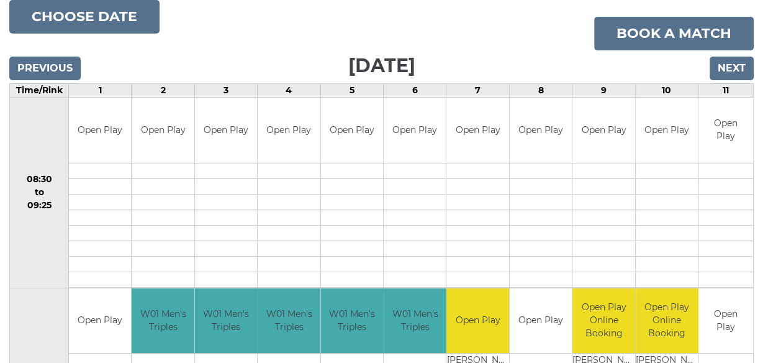 Image resolution: width=763 pixels, height=363 pixels. What do you see at coordinates (352, 91) in the screenshot?
I see `td: 5` at bounding box center [352, 91].